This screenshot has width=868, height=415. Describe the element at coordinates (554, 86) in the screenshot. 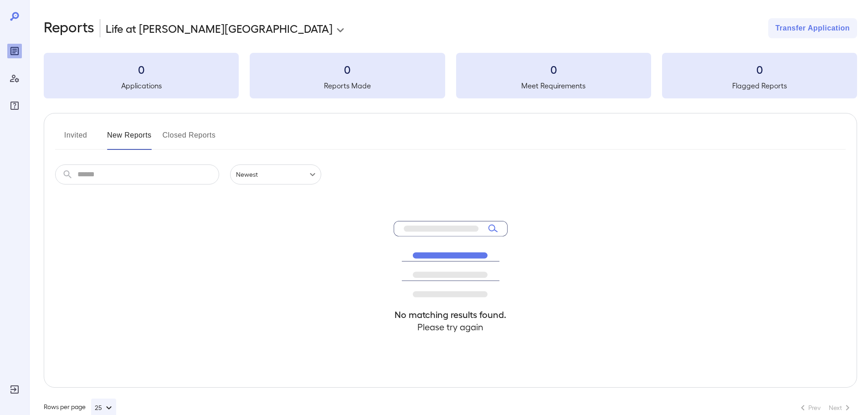

I see `h5: Meet Requirements` at that location.